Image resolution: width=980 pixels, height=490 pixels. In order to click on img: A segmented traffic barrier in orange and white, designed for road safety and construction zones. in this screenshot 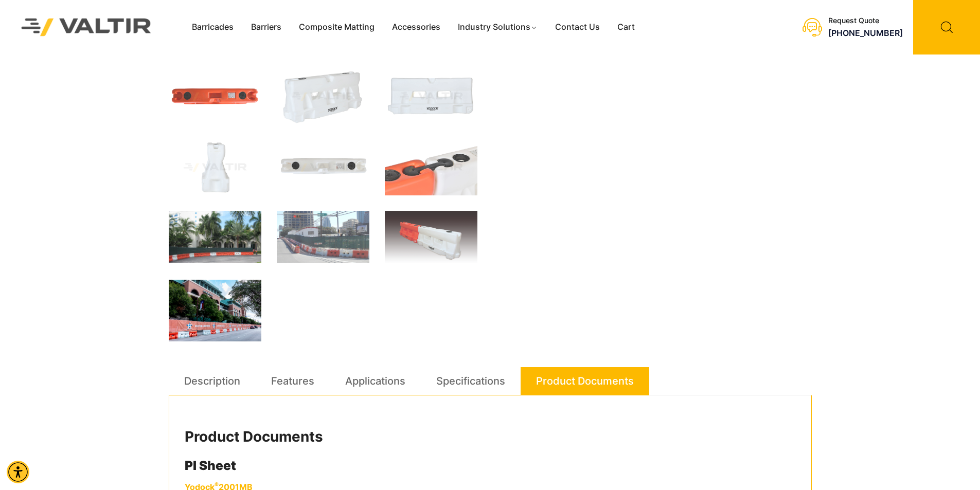, I will do `click(431, 237)`.